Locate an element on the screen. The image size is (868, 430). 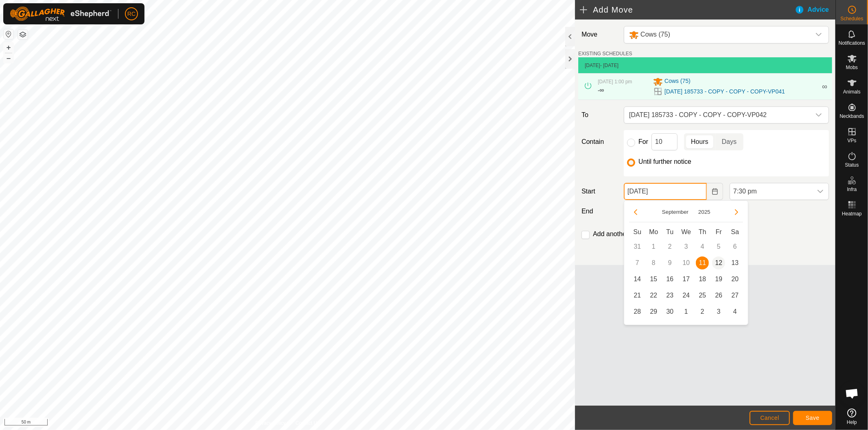
a: Contact Us is located at coordinates (308, 423).